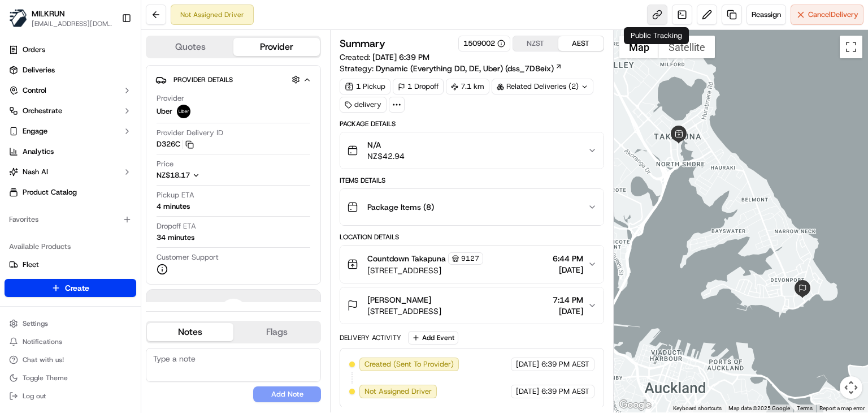 The width and height of the screenshot is (868, 413). Describe the element at coordinates (451, 69) in the screenshot. I see `div: Strategy:` at that location.